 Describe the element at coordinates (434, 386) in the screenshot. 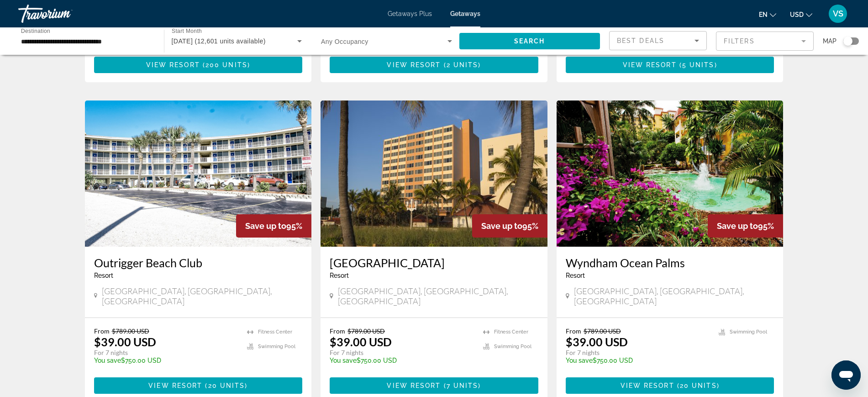

I see `button: View Resort(7 units)` at that location.